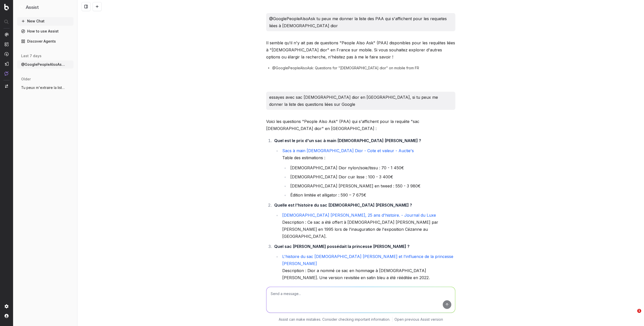 The height and width of the screenshot is (326, 644). I want to click on span: Tu peux m'extraire la liste des urls de, so click(43, 88).